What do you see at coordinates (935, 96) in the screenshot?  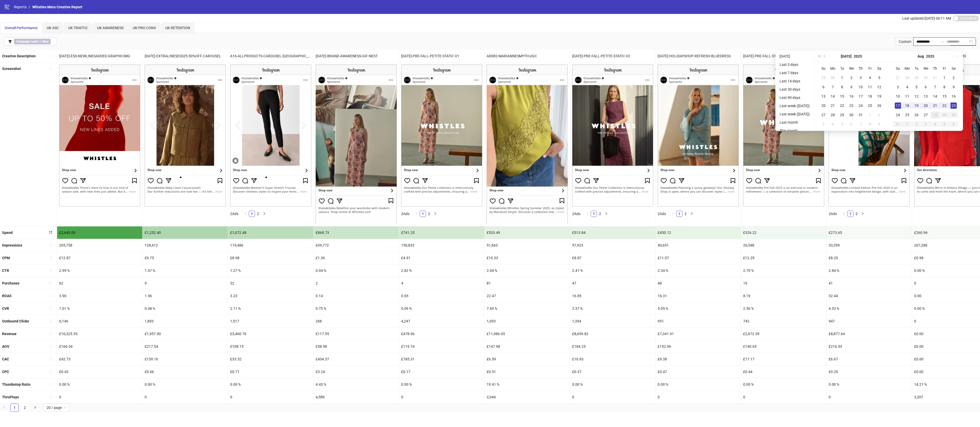 I see `td: 2025-08-14` at bounding box center [935, 96].